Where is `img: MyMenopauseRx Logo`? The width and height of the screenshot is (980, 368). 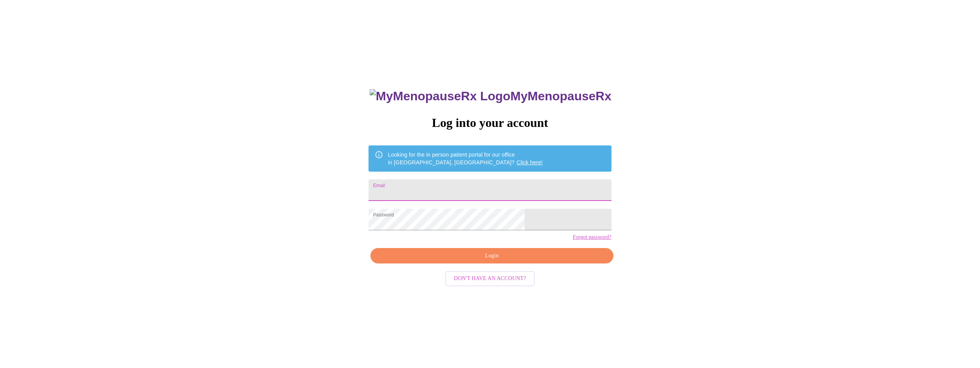 img: MyMenopauseRx Logo is located at coordinates (440, 96).